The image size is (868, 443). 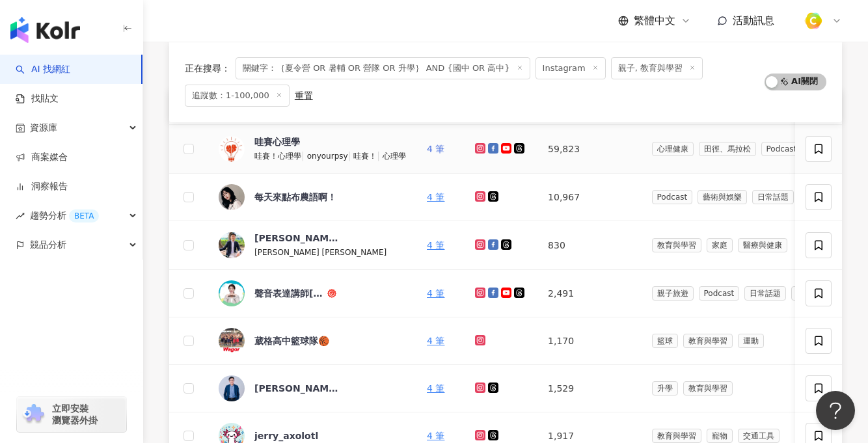 What do you see at coordinates (719, 436) in the screenshot?
I see `span: 寵物` at bounding box center [719, 436].